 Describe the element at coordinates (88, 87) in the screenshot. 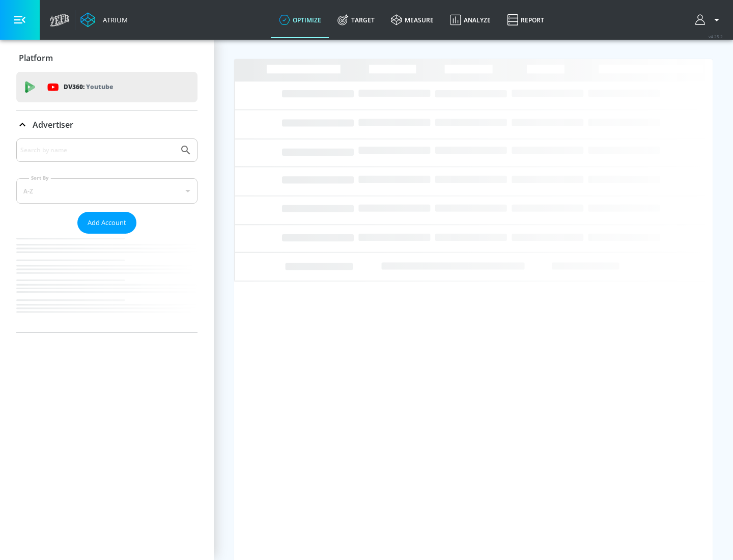

I see `p: DV360:` at that location.